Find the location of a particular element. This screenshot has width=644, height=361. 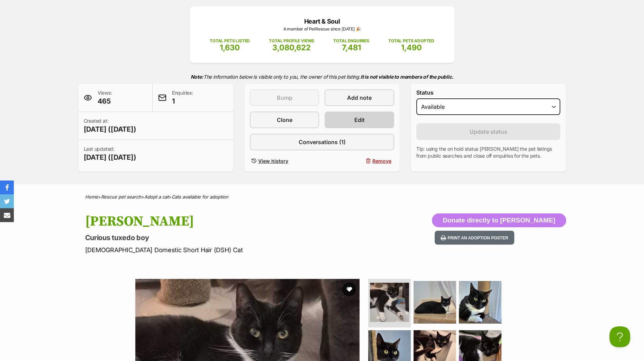

a: Conversations (1) is located at coordinates (322, 142).